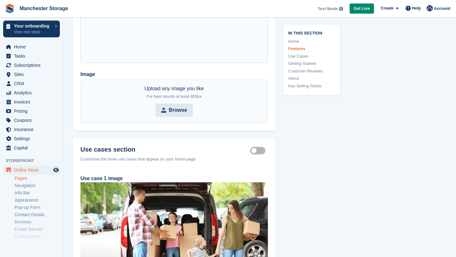  What do you see at coordinates (174, 92) in the screenshot?
I see `div: Upload any image you like` at bounding box center [174, 92].